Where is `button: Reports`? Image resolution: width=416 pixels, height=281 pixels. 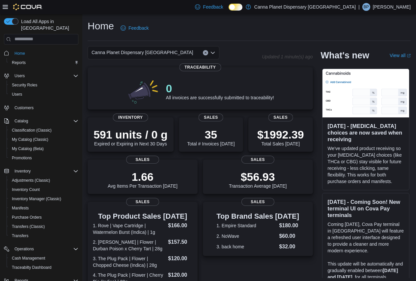 button: Reports is located at coordinates (44, 63).